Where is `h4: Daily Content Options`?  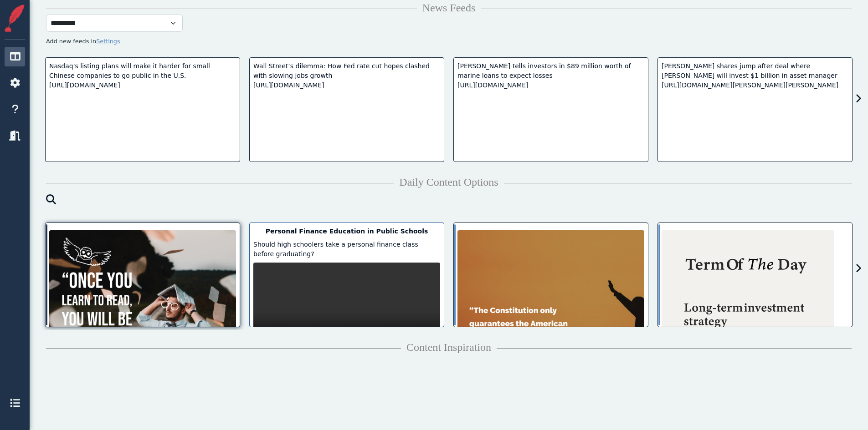 h4: Daily Content Options is located at coordinates (449, 182).